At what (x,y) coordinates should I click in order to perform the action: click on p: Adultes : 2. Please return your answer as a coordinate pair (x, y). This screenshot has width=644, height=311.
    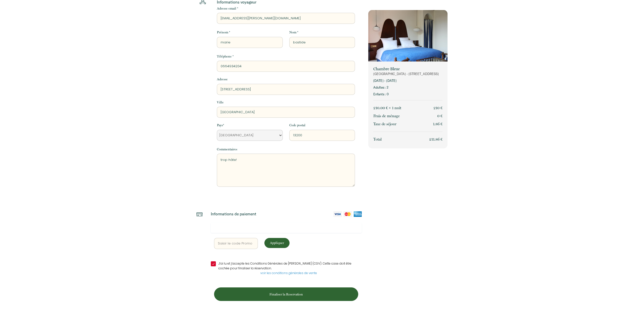
    Looking at the image, I should click on (408, 87).